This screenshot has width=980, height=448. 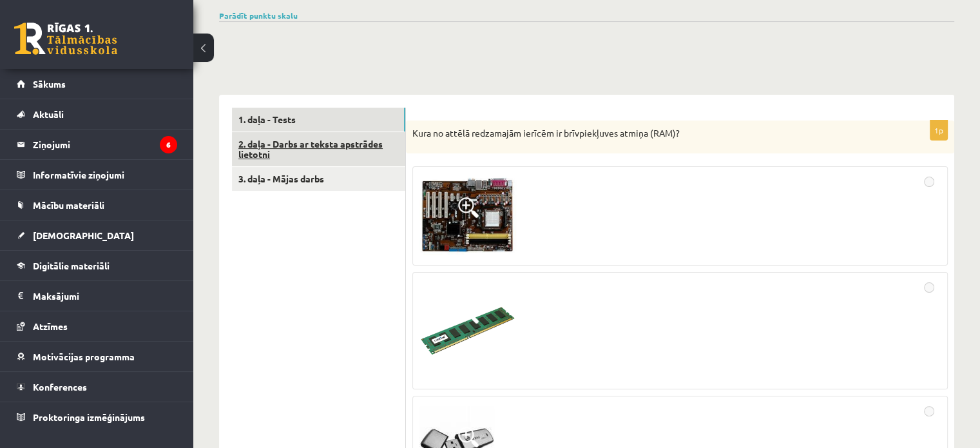 What do you see at coordinates (468, 331) in the screenshot?
I see `img: 2.jpg` at bounding box center [468, 331].